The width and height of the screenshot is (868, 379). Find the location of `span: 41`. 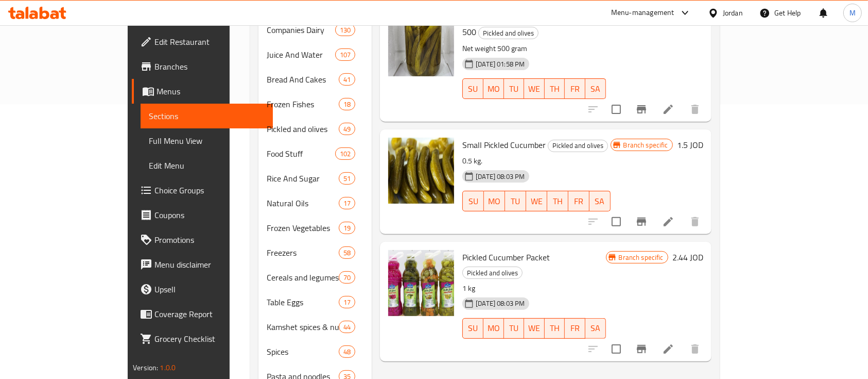

span: 41 is located at coordinates (347, 80).